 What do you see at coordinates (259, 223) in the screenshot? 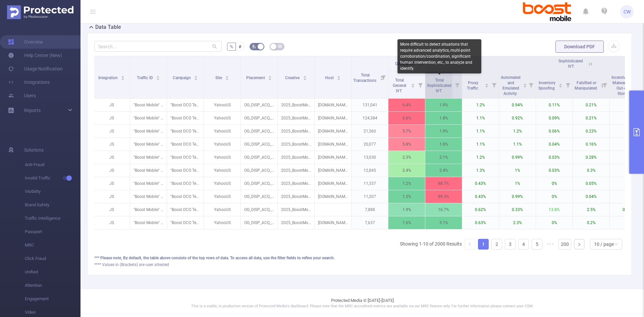
I see `p: OG_DISP_ACQ_YHOO_AWR_NA_UPPER_IND_PRGM_FY25_RTG-DCOTestMap_300x250 [9616066]` at bounding box center [259, 223].